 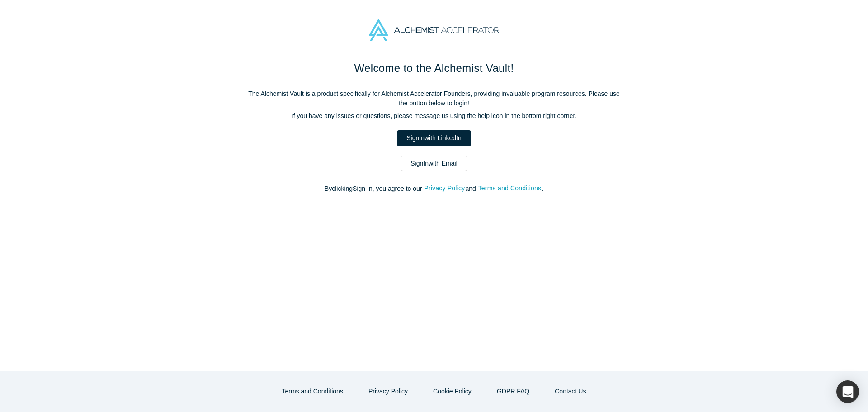 I want to click on a: SignInwith Email, so click(x=434, y=163).